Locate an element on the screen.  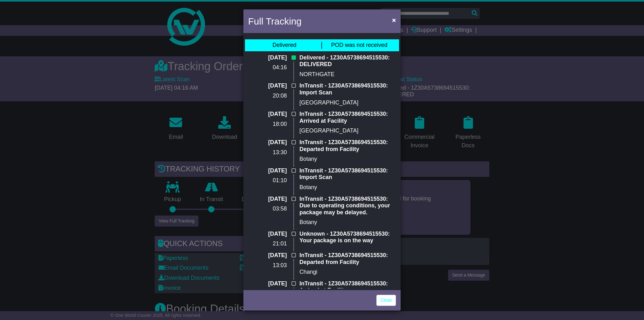
p: 13:30 is located at coordinates (267, 153).